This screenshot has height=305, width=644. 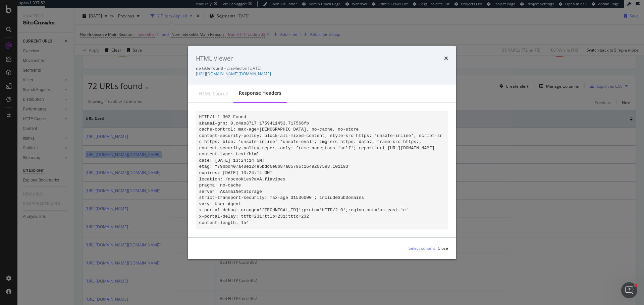 What do you see at coordinates (422, 248) in the screenshot?
I see `div: Select content` at bounding box center [422, 248].